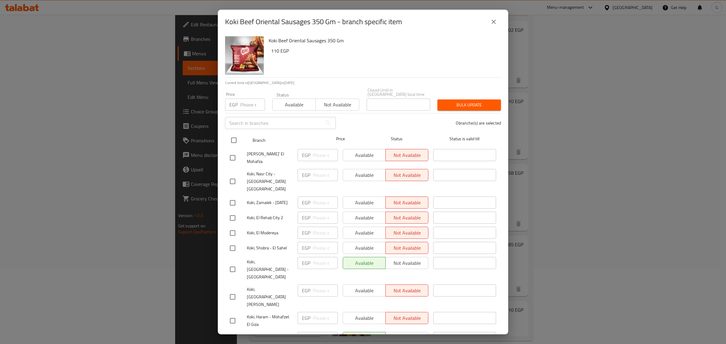 Image resolution: width=726 pixels, height=344 pixels. What do you see at coordinates (340, 139) in the screenshot?
I see `span: Price` at bounding box center [340, 139].